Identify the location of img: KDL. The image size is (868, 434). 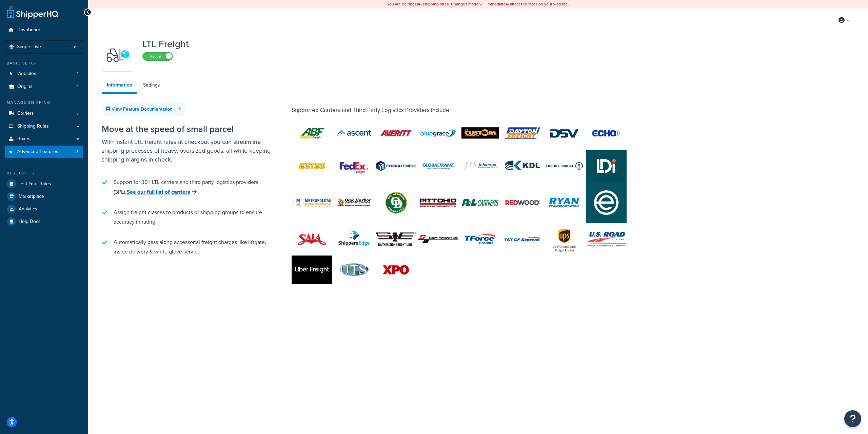
(522, 166).